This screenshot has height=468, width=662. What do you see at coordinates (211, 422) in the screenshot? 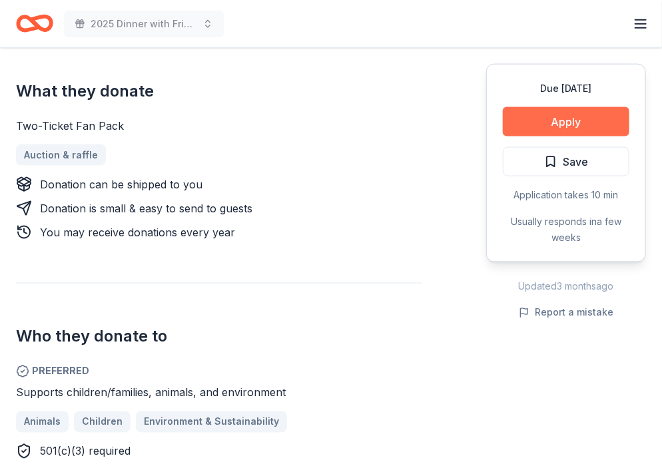
I see `a: Environment & Sustainability` at bounding box center [211, 422].